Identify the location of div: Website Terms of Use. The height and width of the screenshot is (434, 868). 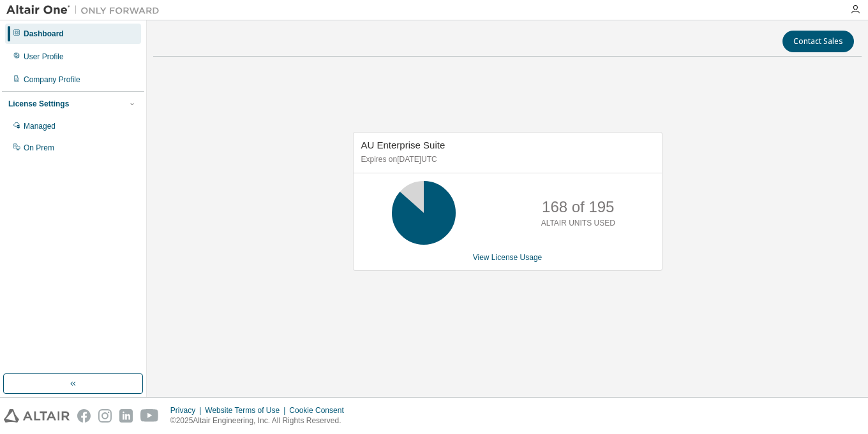
(247, 411).